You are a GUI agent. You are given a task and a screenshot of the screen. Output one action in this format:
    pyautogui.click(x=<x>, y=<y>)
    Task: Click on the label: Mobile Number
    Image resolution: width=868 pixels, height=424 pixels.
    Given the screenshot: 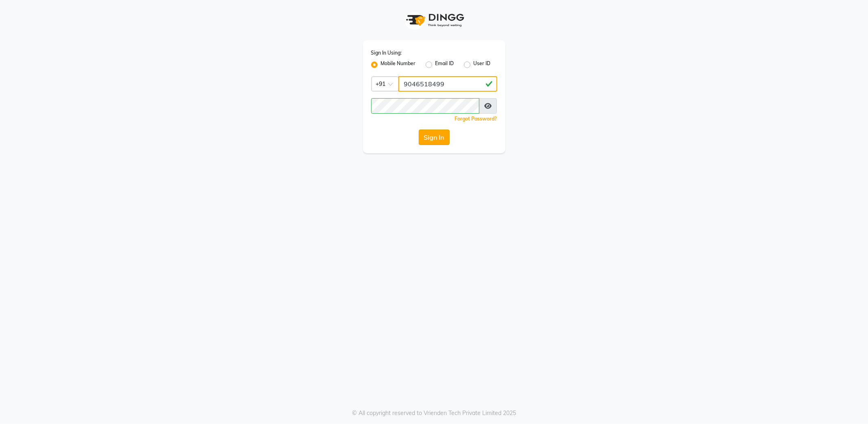 What is the action you would take?
    pyautogui.click(x=399, y=65)
    